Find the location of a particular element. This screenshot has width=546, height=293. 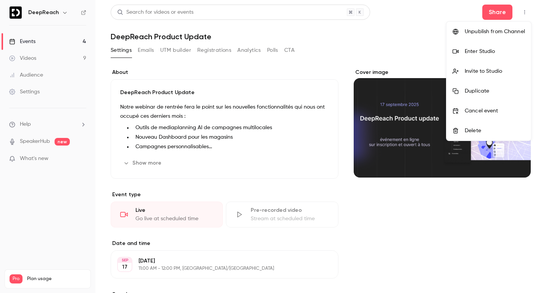

div: Enter Studio is located at coordinates (495, 52).